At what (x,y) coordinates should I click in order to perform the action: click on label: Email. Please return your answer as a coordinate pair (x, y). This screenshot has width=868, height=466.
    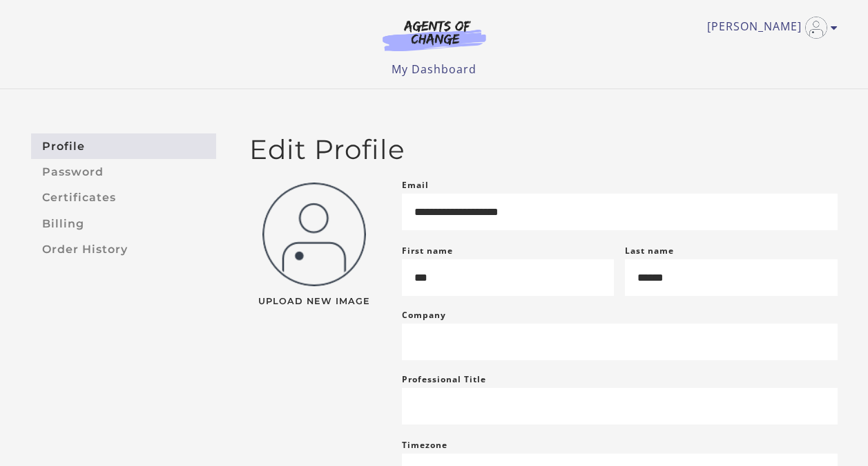
    Looking at the image, I should click on (415, 185).